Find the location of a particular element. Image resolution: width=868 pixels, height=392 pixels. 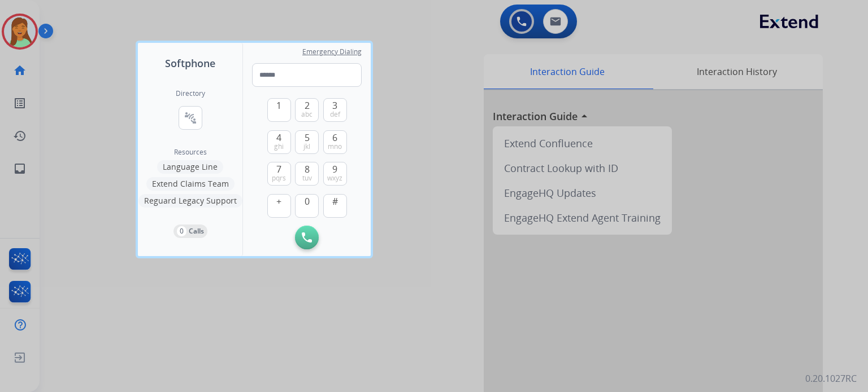

p: 0 is located at coordinates (181, 231).